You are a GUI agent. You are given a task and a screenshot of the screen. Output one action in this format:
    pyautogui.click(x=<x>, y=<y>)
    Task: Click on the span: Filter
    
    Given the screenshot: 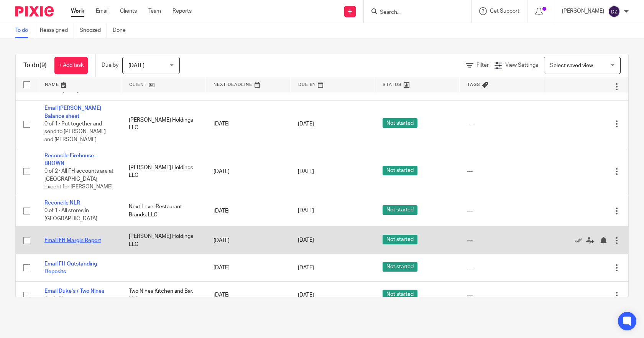 What is the action you would take?
    pyautogui.click(x=483, y=65)
    